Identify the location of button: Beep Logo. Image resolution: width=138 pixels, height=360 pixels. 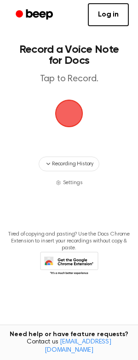
(69, 113).